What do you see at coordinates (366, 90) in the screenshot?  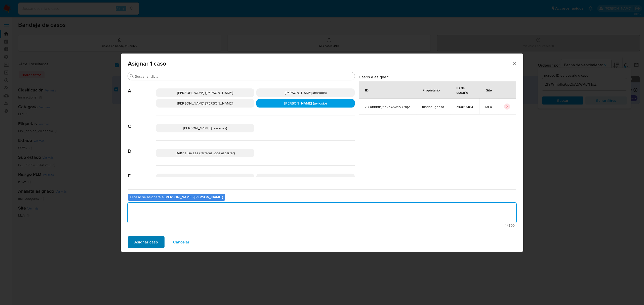 I see `div: ID` at bounding box center [366, 90].